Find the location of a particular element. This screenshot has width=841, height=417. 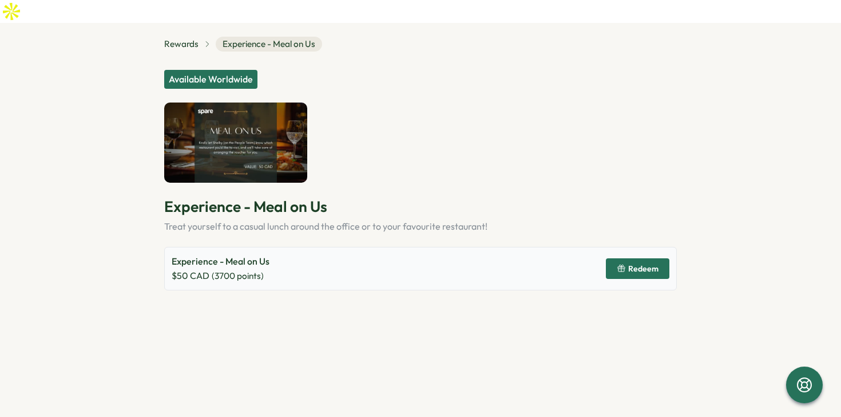

span: Redeem is located at coordinates (643, 268).